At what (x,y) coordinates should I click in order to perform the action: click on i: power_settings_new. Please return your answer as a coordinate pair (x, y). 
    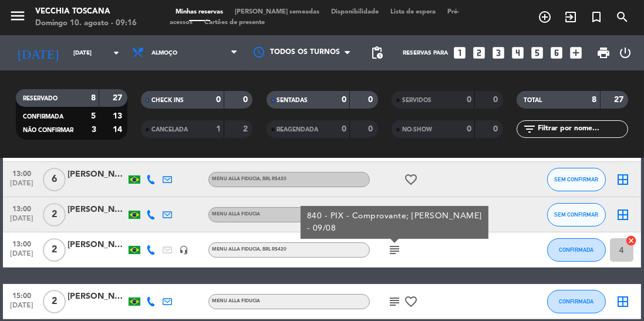
    Looking at the image, I should click on (625, 53).